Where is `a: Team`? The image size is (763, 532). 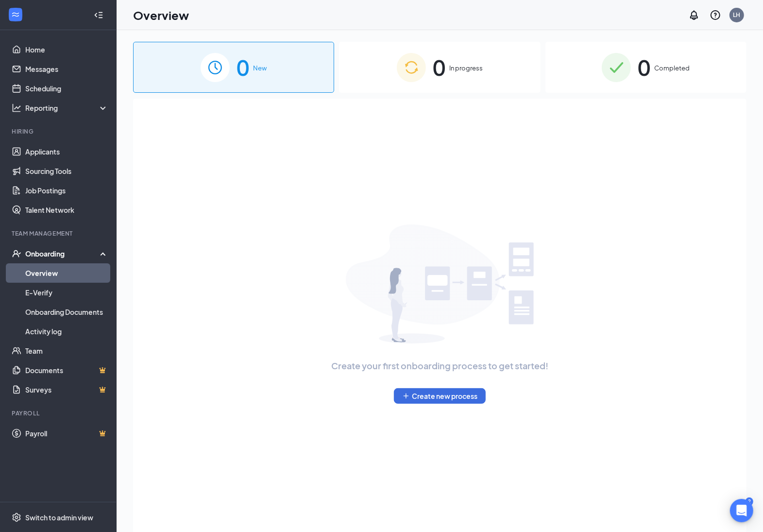
a: Team is located at coordinates (66, 351).